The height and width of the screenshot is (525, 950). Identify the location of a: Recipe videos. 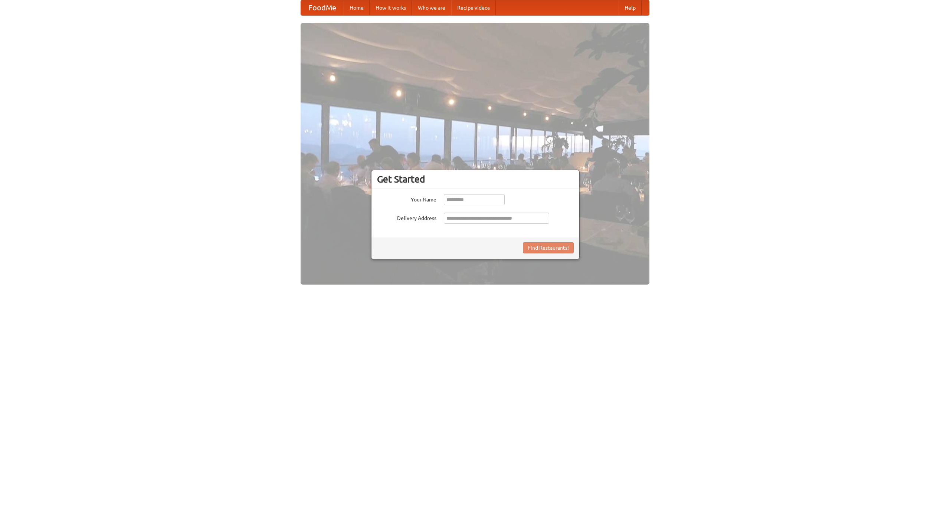
(473, 8).